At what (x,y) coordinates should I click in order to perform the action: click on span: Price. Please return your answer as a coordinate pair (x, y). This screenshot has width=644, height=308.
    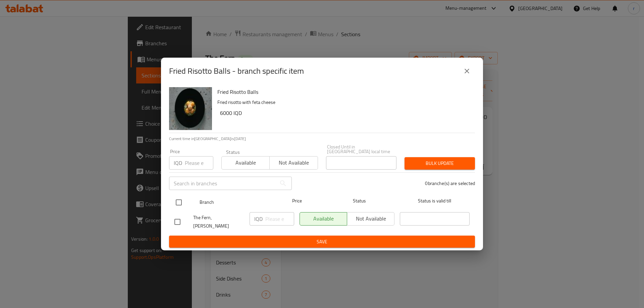
    Looking at the image, I should click on (297, 201).